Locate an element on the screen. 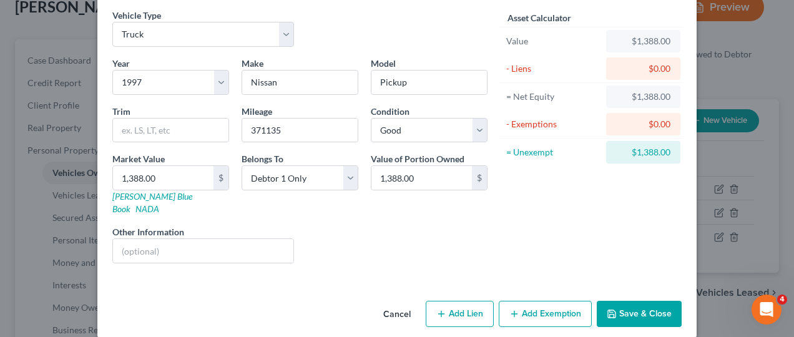 Image resolution: width=794 pixels, height=337 pixels. input: ex. Nissan is located at coordinates (300, 82).